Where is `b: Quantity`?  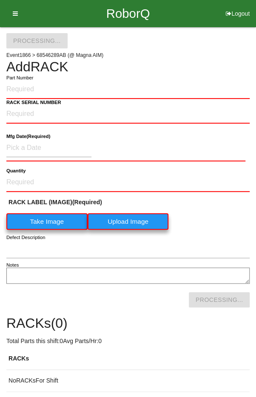
b: Quantity is located at coordinates (16, 171).